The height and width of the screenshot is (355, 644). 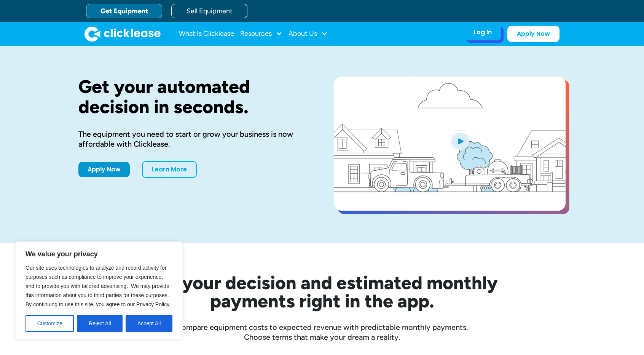 I want to click on div: Log In, so click(x=482, y=32).